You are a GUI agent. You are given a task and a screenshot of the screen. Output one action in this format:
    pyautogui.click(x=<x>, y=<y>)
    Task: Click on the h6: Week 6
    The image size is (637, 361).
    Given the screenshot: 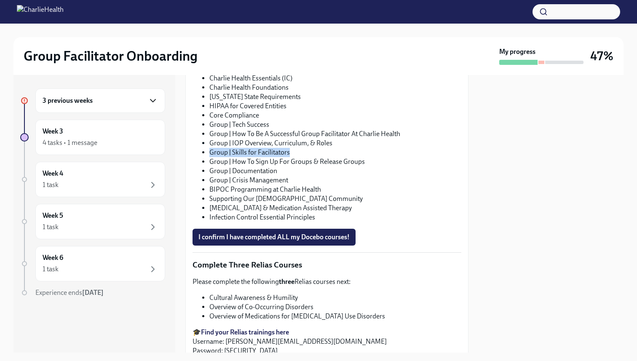 What is the action you would take?
    pyautogui.click(x=53, y=258)
    